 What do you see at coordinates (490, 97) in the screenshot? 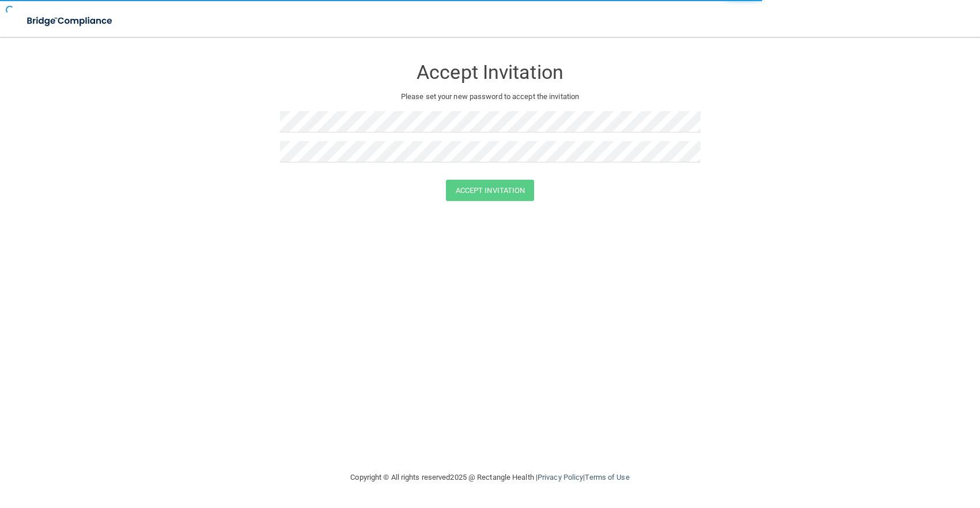
I see `p: Please set your new password to accept the invitation` at bounding box center [490, 97].